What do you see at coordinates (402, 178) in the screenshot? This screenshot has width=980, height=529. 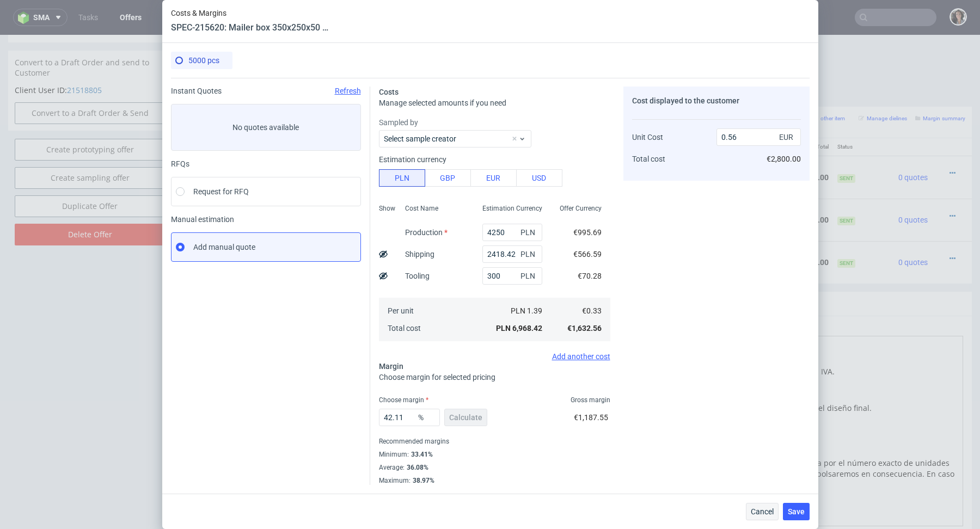 I see `button: PLN` at bounding box center [402, 178].